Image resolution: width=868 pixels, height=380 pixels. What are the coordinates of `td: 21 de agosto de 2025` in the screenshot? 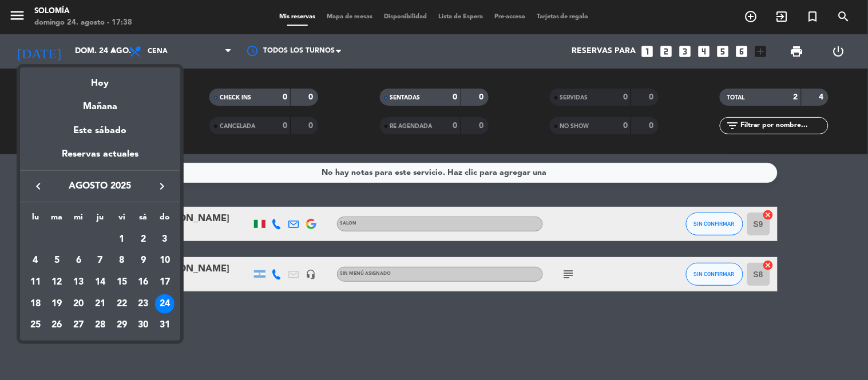 It's located at (101, 304).